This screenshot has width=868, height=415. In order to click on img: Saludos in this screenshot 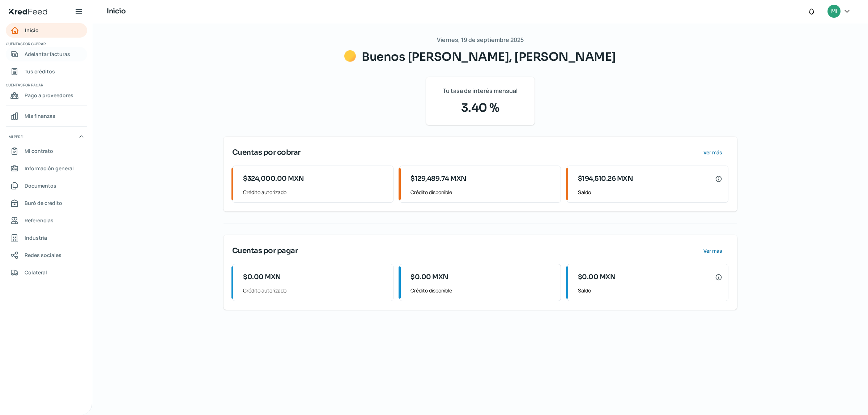, I will do `click(350, 56)`.